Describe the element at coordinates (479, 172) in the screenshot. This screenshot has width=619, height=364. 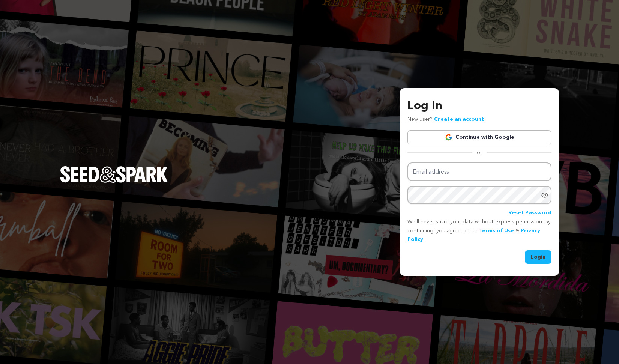
I see `input: Email address` at that location.